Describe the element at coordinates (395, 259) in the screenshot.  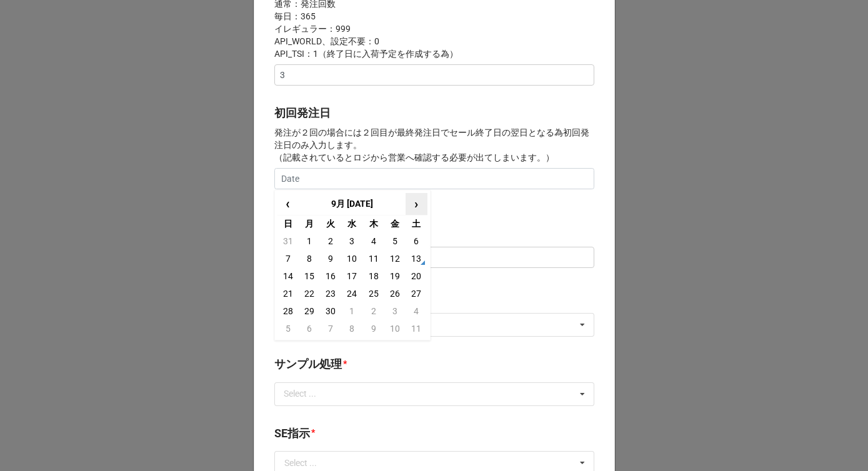
I see `td: 12` at that location.